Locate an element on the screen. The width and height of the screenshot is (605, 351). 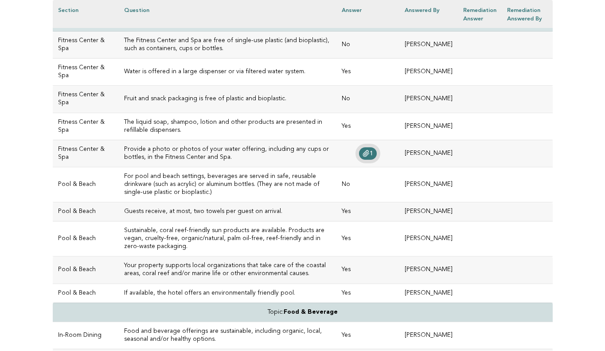
h3: The liquid soap, shampoo, lotion and other products are presented in refillable dispensers. is located at coordinates (228, 126).